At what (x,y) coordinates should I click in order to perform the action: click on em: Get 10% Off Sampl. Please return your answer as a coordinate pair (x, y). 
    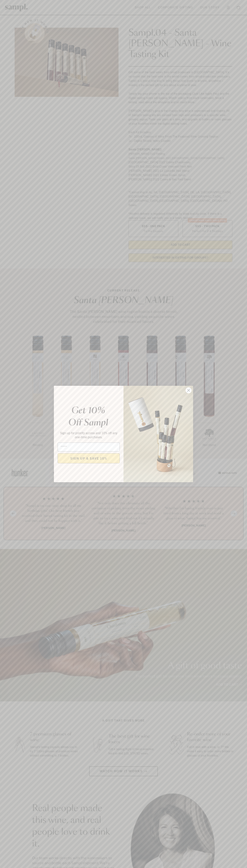
    Looking at the image, I should click on (88, 417).